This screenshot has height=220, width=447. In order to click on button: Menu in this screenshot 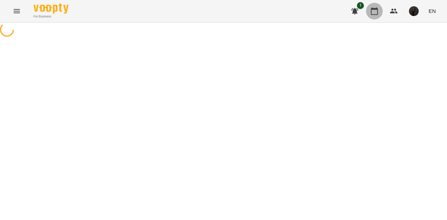, I will do `click(17, 11)`.